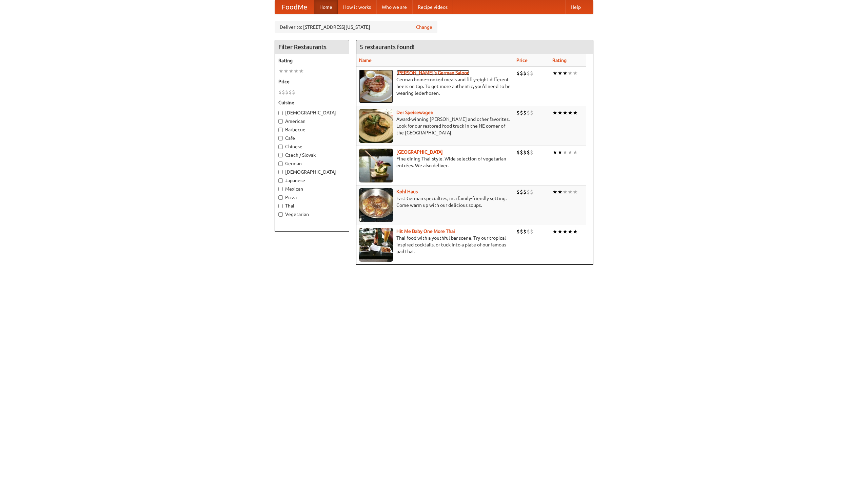 This screenshot has width=868, height=479. Describe the element at coordinates (425, 232) in the screenshot. I see `b: Hit Me Baby One More Thai` at that location.